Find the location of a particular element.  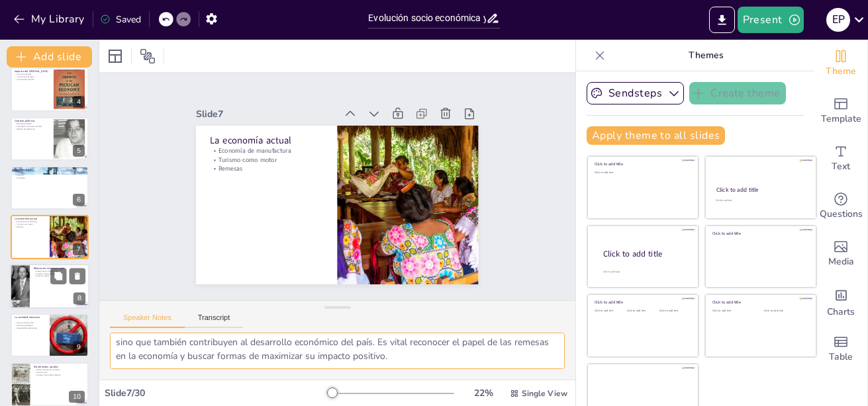

p: Controversias agrícolas is located at coordinates (32, 80).